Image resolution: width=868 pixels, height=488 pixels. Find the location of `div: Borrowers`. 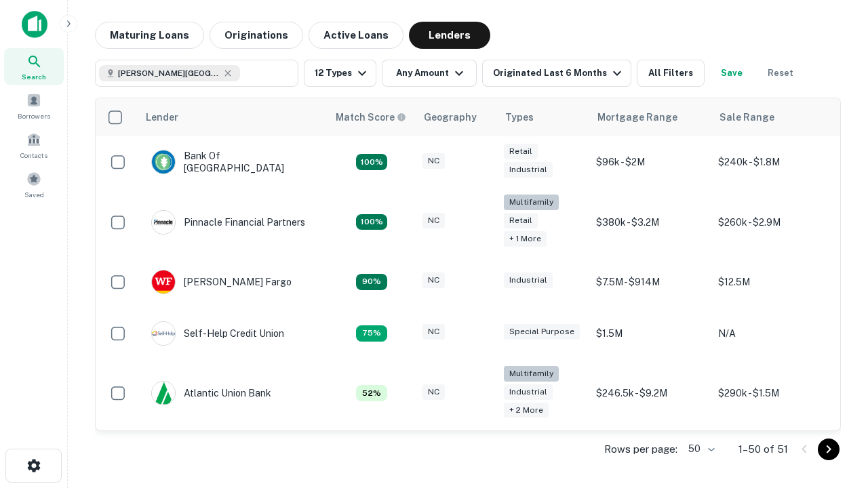

div: Borrowers is located at coordinates (34, 106).